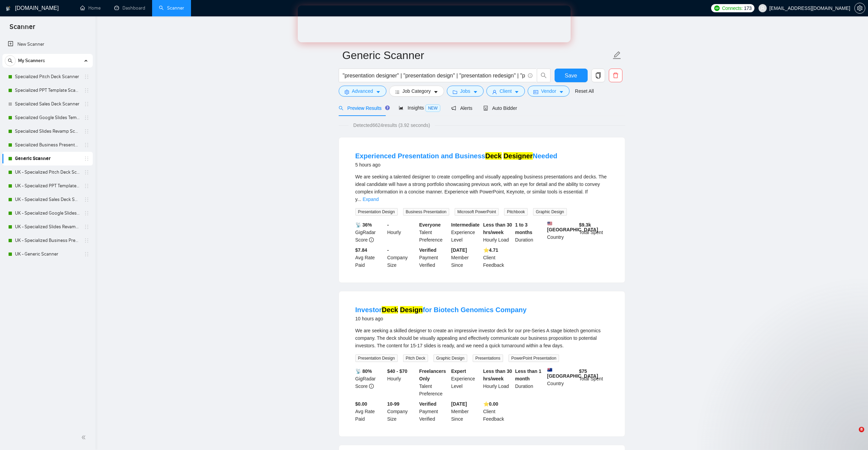 Image resolution: width=868 pixels, height=450 pixels. What do you see at coordinates (456, 156) in the screenshot?
I see `a: Experienced Presentation and BusinessDeck DesignerNeeded` at bounding box center [456, 156].